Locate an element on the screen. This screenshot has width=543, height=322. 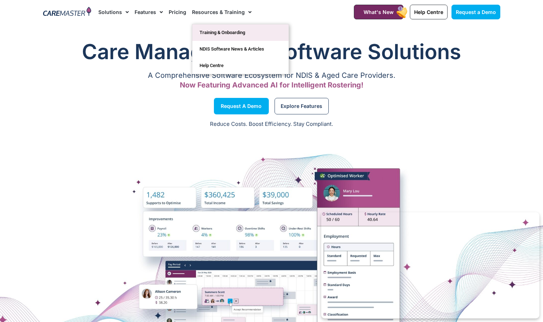
span: What's New is located at coordinates (379, 12).